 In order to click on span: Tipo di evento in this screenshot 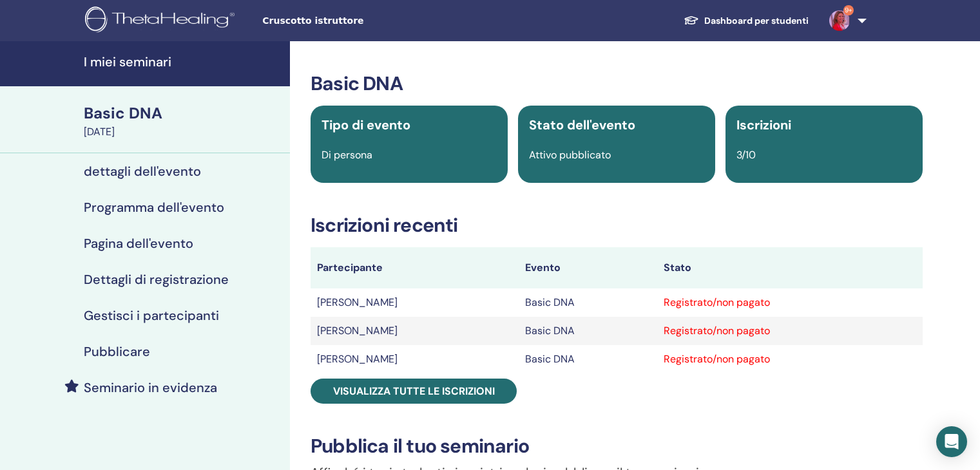, I will do `click(366, 125)`.